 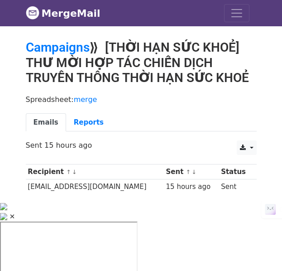 What do you see at coordinates (237, 13) in the screenshot?
I see `button: Toggle navigation` at bounding box center [237, 13].